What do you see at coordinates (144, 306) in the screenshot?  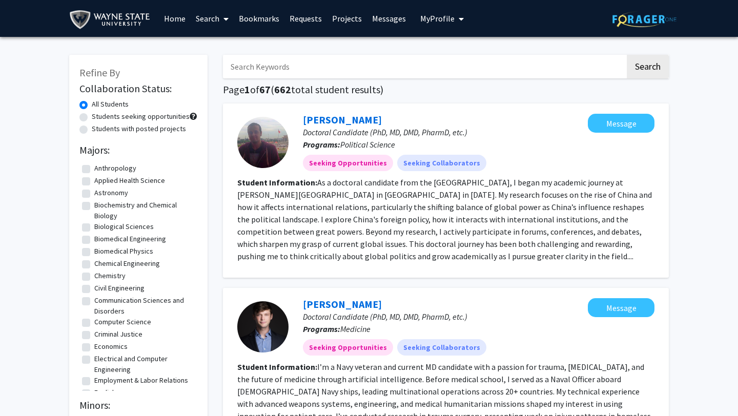 I see `label: Communication Sciences and Disorders` at bounding box center [144, 306].